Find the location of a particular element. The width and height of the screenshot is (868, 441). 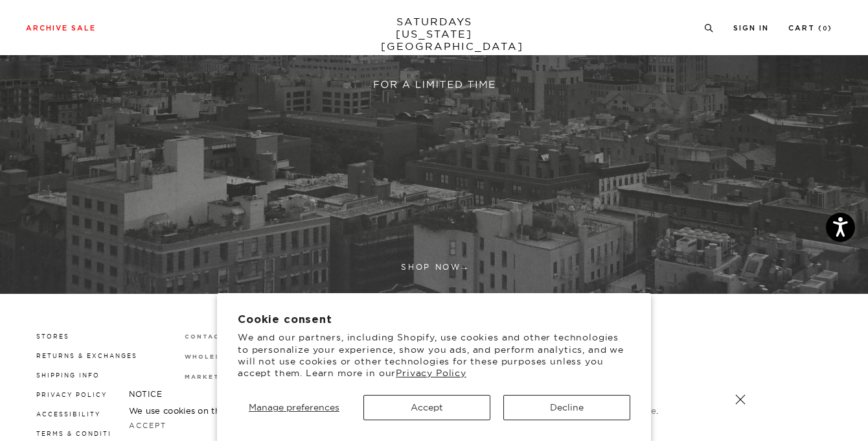

strong: wholesale: is located at coordinates (212, 357).